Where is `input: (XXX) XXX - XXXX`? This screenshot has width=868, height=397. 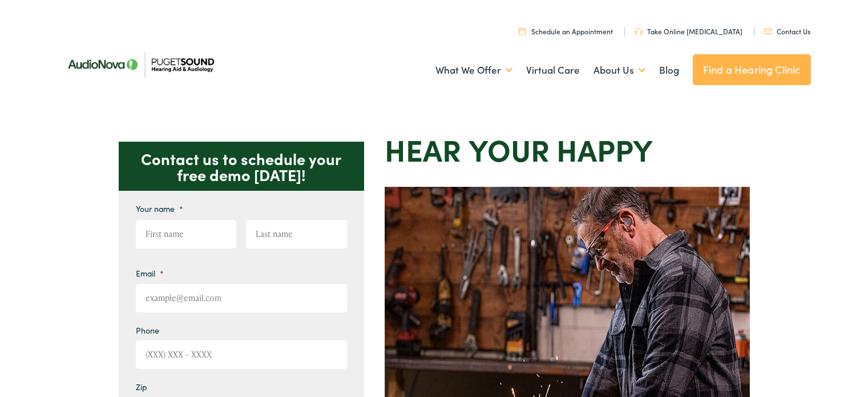
input: (XXX) XXX - XXXX is located at coordinates (242, 355).